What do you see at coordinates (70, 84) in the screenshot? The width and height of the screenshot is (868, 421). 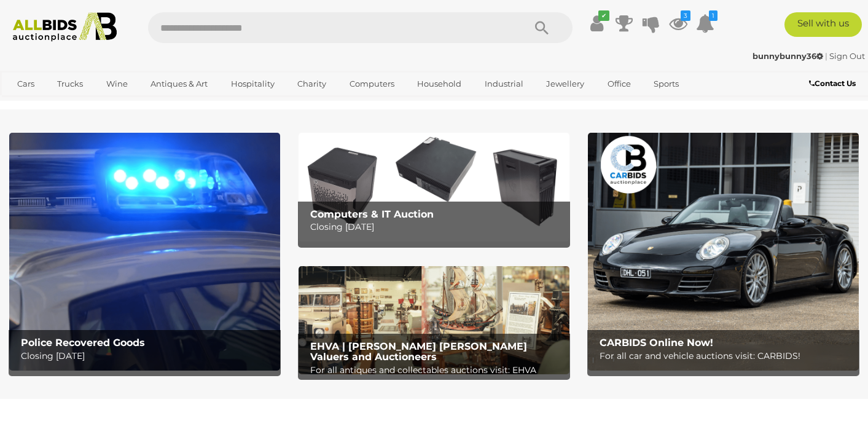 I see `a: Trucks` at bounding box center [70, 84].